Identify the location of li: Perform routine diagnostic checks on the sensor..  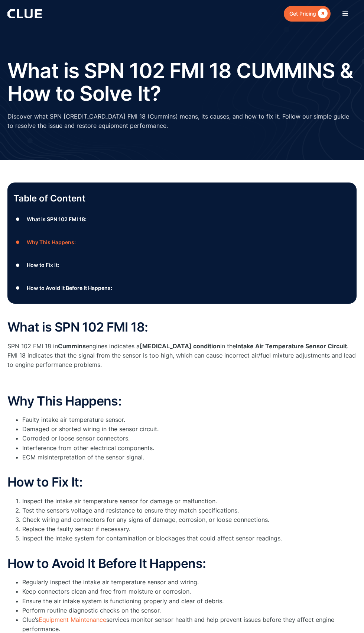
(190, 611).